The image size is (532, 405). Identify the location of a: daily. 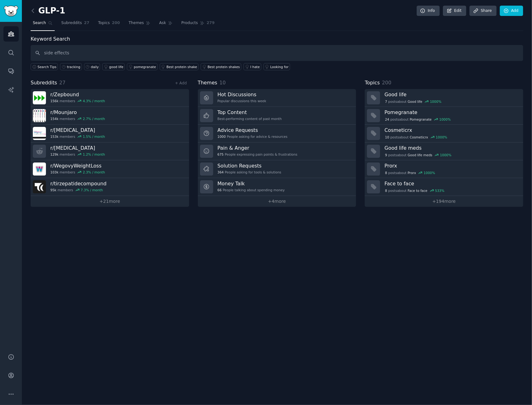
(93, 67).